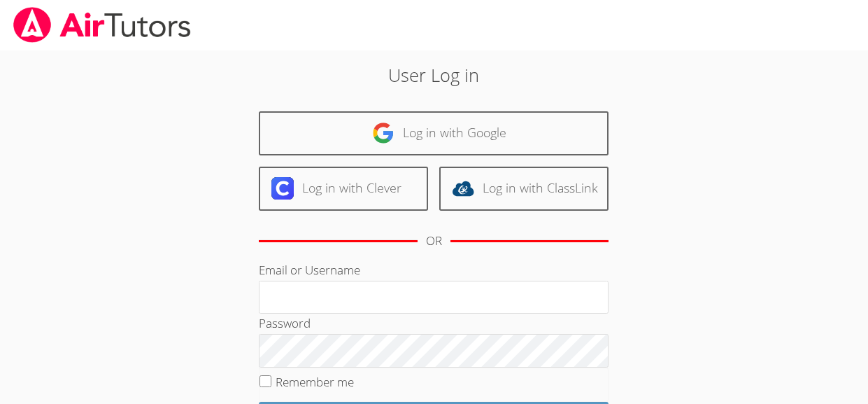  Describe the element at coordinates (102, 25) in the screenshot. I see `img: airtutors_banner-c4298cdbf04f3fff15de1276eac7730deb9818008684d7c2e4769d2f7ddbe033.png` at that location.